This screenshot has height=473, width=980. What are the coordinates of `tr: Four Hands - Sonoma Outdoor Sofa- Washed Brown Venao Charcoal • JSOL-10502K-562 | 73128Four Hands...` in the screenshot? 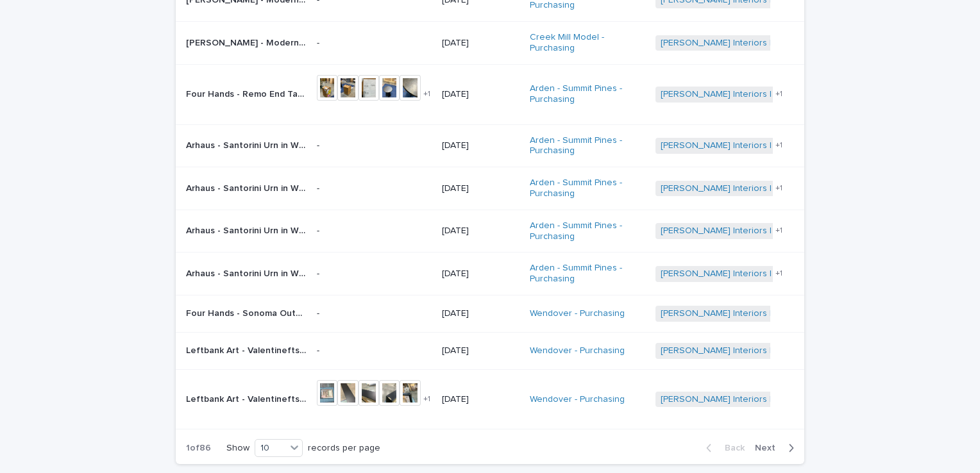 It's located at (490, 314).